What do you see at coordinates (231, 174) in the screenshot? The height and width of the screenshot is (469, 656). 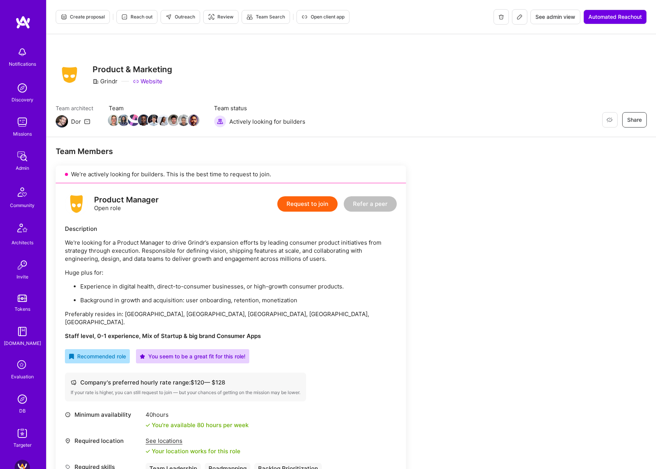 I see `div: We’re actively looking for builders. This is the best time to request to join.` at bounding box center [231, 174].